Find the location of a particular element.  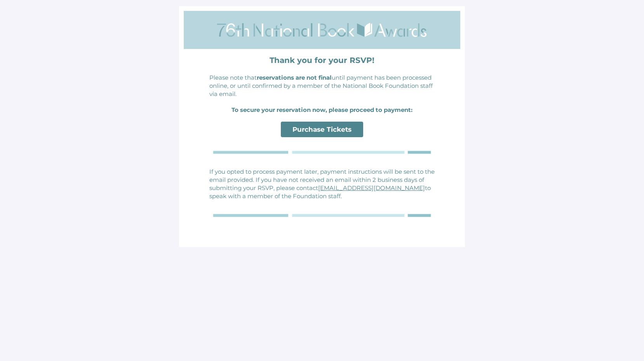

strong: reservations are not final is located at coordinates (294, 78).